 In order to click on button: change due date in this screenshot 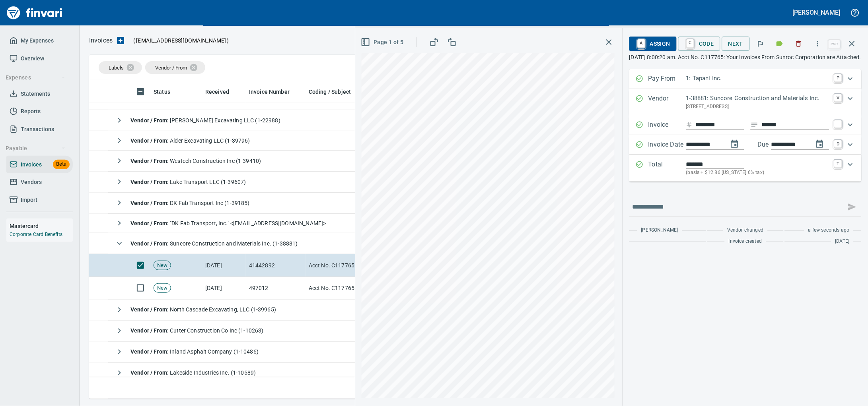, I will do `click(820, 144)`.